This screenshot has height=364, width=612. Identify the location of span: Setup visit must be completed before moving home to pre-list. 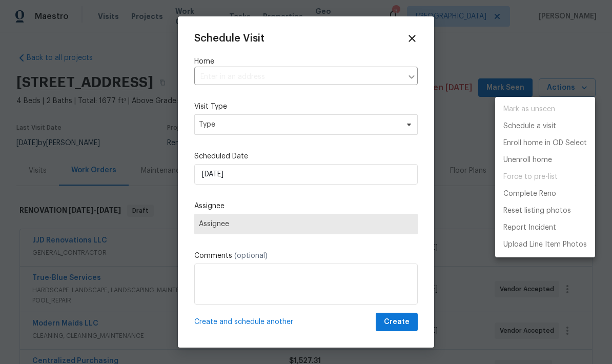
(545, 177).